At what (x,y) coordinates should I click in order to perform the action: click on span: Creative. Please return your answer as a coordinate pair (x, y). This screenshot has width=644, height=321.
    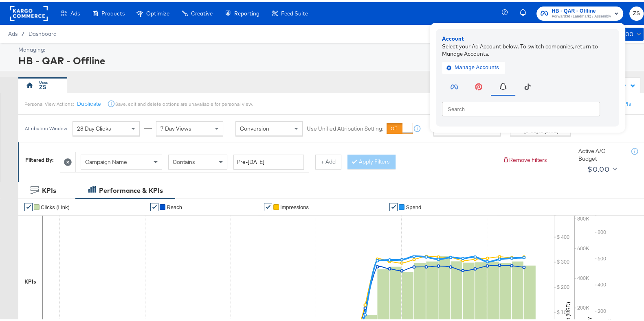
    Looking at the image, I should click on (202, 11).